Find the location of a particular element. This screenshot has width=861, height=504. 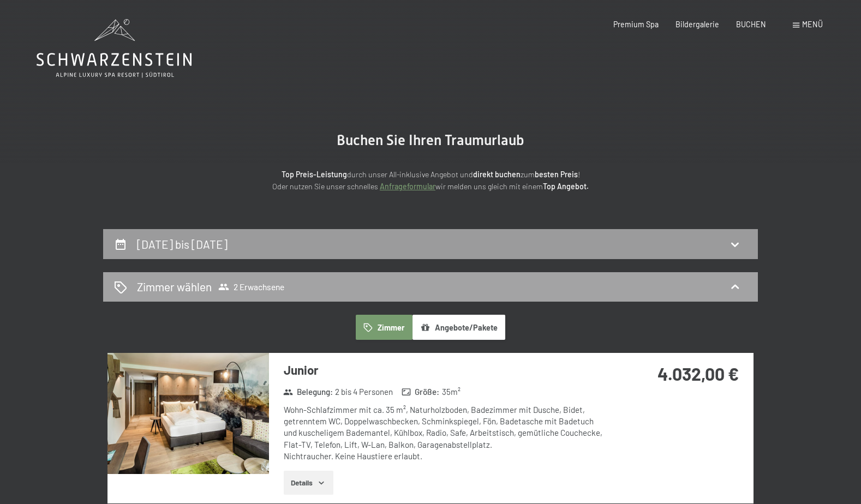

a: Premium Spa is located at coordinates (636, 24).